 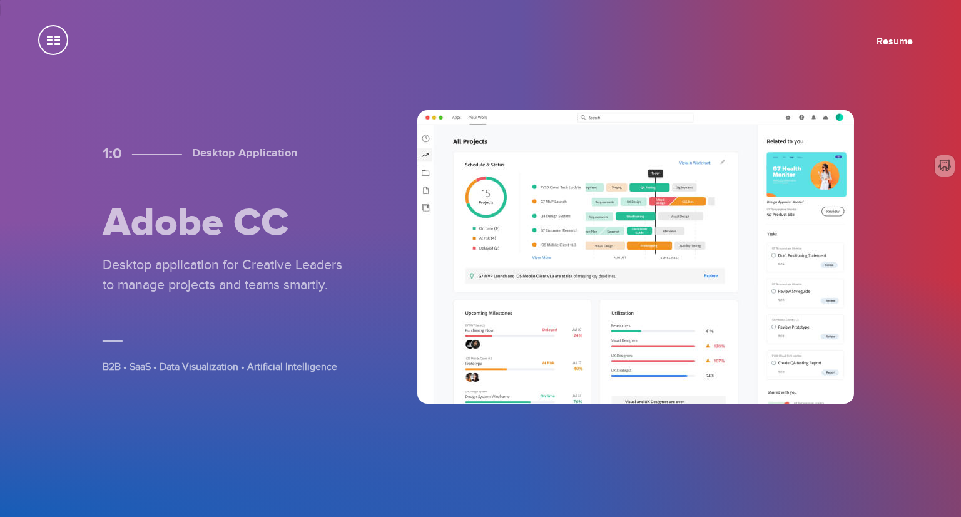 What do you see at coordinates (220, 367) in the screenshot?
I see `span: B2B • SaaS • Data Visualization • Artificial Intelligence` at bounding box center [220, 367].